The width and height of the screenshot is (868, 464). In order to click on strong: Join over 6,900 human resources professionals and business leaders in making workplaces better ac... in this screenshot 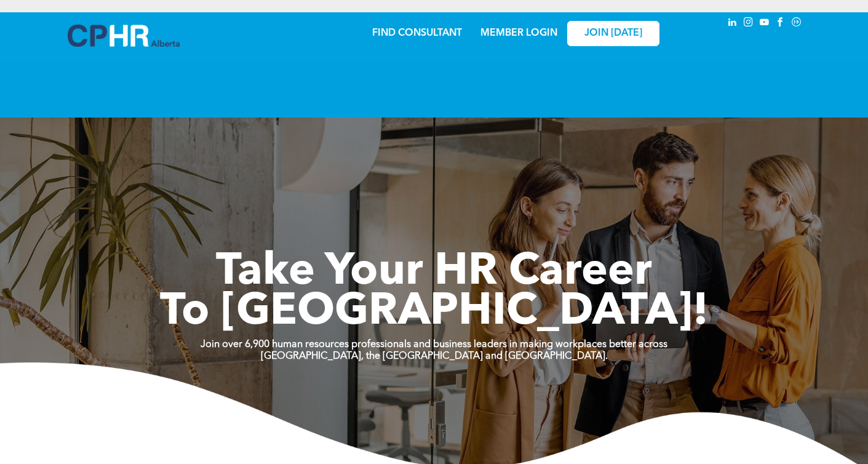, I will do `click(434, 345)`.